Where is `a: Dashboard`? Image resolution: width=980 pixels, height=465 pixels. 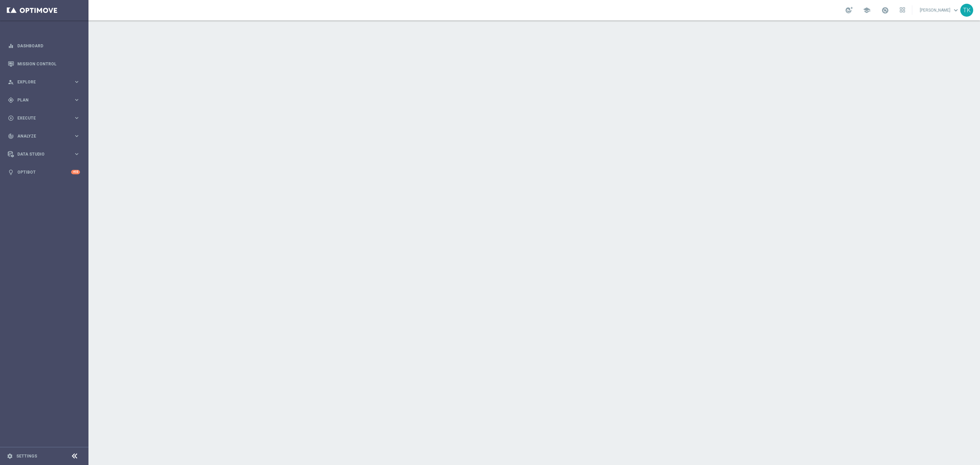 a: Dashboard is located at coordinates (49, 45).